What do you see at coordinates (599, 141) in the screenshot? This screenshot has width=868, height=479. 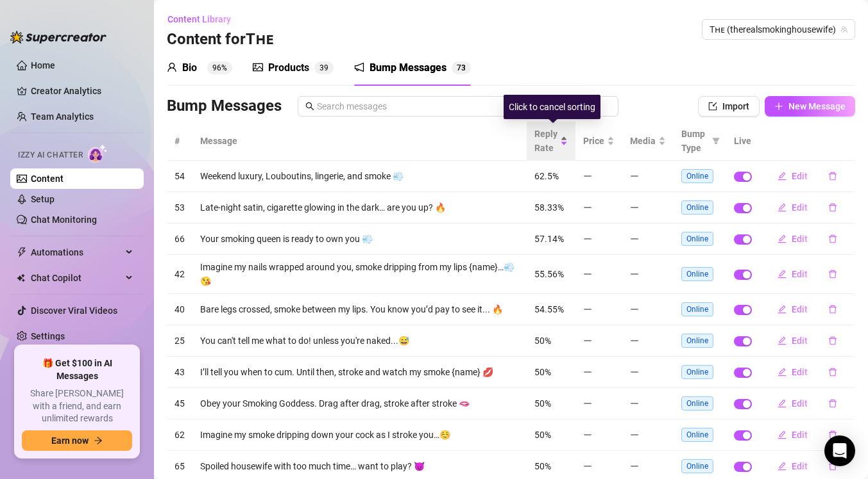 I see `th: Price` at bounding box center [599, 141].